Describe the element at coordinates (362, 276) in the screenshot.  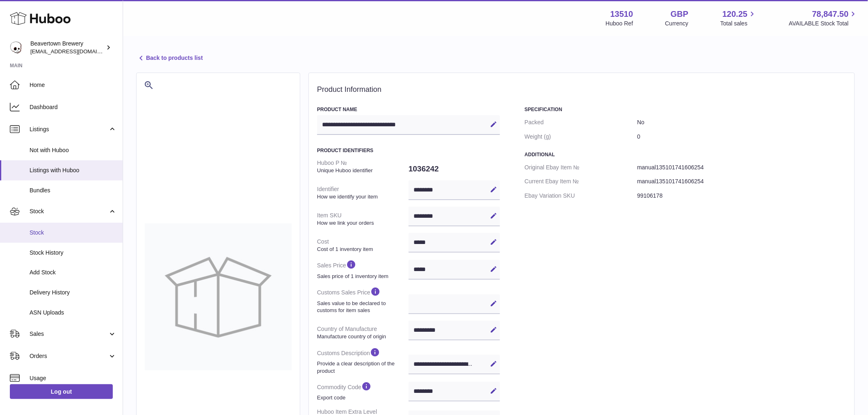
I see `strong: Sales price of 1 inventory item` at that location.